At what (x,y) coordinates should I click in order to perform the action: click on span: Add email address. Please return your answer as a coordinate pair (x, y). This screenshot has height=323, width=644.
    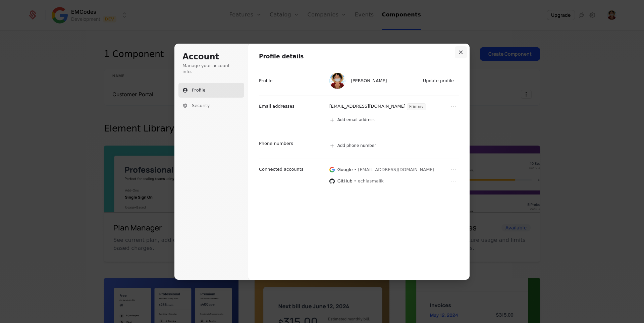
    Looking at the image, I should click on (356, 120).